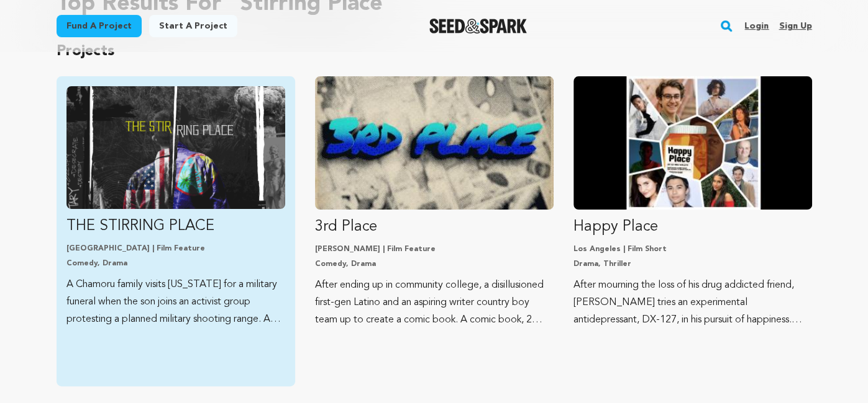 The image size is (868, 403). What do you see at coordinates (756, 26) in the screenshot?
I see `a: Login` at bounding box center [756, 26].